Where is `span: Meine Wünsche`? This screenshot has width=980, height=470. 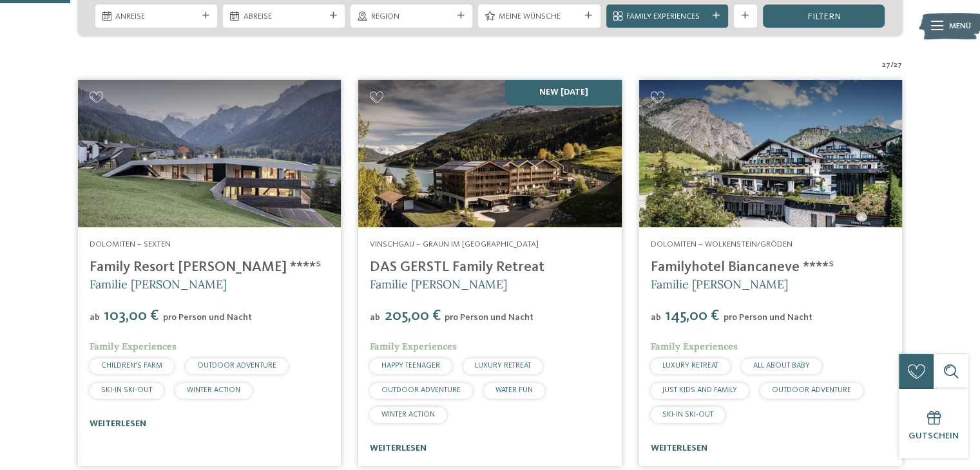
span: Meine Wünsche is located at coordinates (539, 16).